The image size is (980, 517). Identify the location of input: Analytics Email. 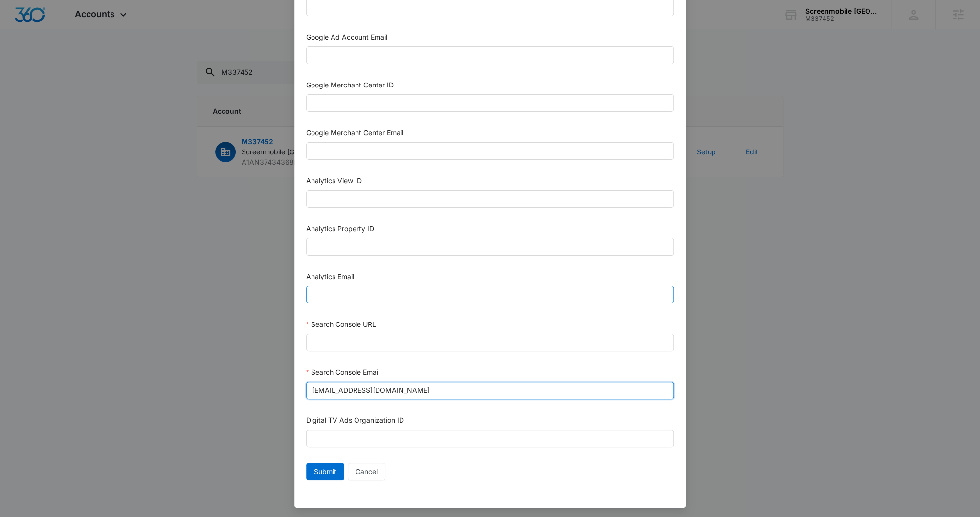
(490, 295).